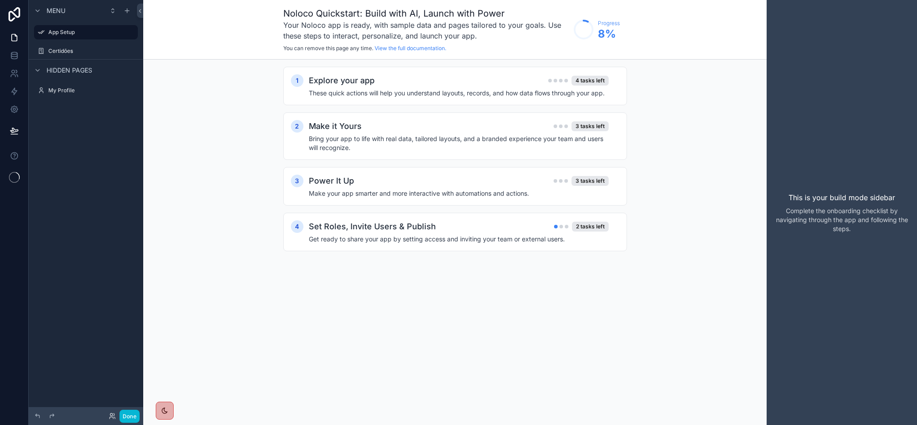 Image resolution: width=917 pixels, height=425 pixels. What do you see at coordinates (459, 193) in the screenshot?
I see `h4: Make your app smarter and more interactive with automations and actions.` at bounding box center [459, 193].